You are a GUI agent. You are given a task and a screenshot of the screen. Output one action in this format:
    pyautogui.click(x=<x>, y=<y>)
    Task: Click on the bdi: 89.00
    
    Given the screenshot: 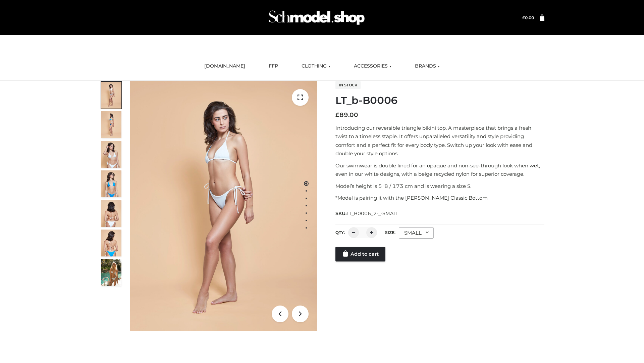 What is the action you would take?
    pyautogui.click(x=347, y=115)
    